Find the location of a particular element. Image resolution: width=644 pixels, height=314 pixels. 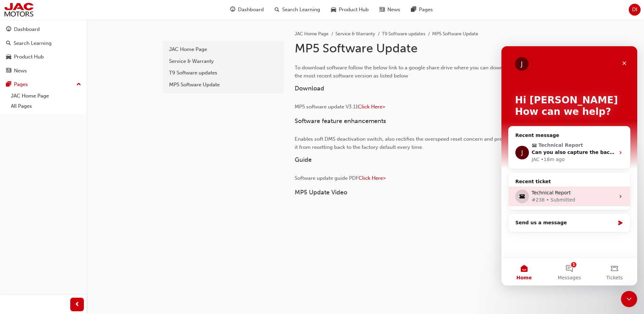

span: Home is located at coordinates (23, 231).